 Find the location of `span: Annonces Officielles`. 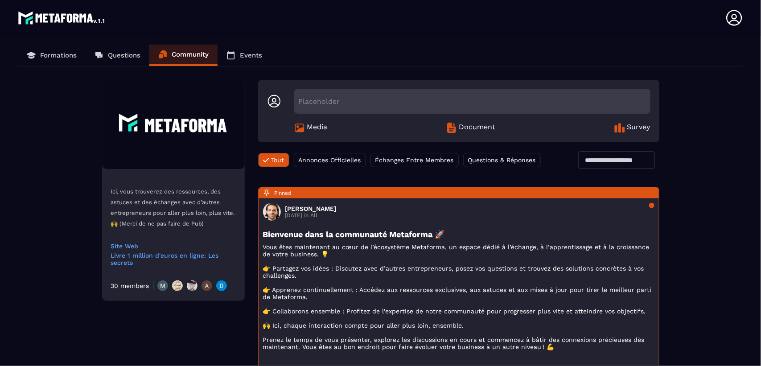

span: Annonces Officielles is located at coordinates (330, 160).